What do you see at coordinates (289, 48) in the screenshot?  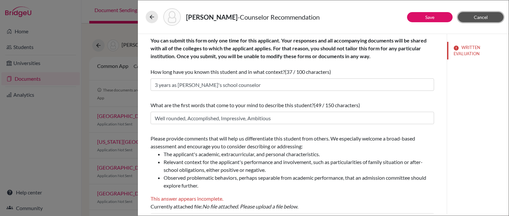 I see `b: You can submit this form only one time for this applicant. Your responses and all accompanying do...` at bounding box center [289, 48].